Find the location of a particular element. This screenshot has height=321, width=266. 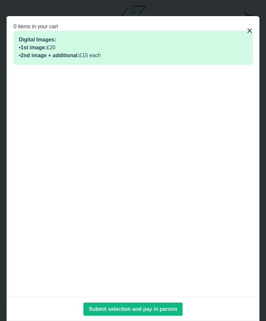

span: 2nd image + additional: is located at coordinates (50, 55).